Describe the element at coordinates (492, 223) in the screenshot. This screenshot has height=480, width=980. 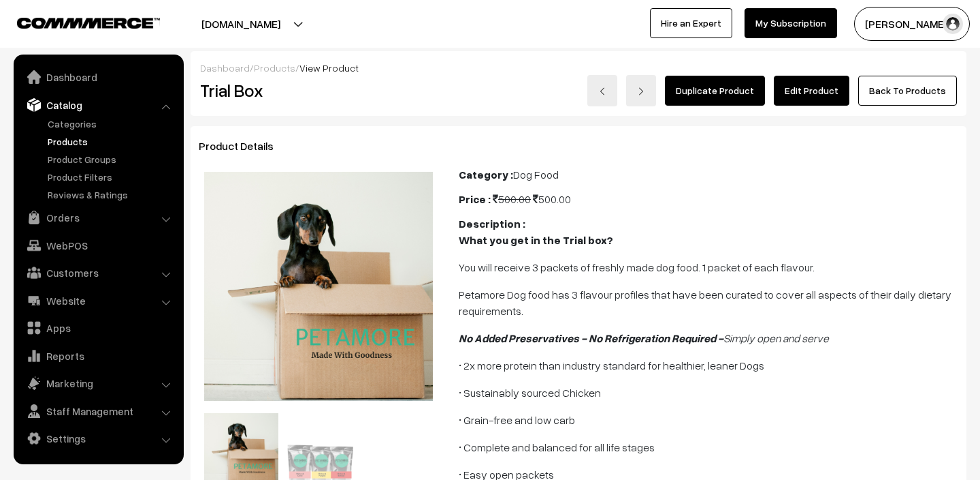
I see `b: Description :` at that location.